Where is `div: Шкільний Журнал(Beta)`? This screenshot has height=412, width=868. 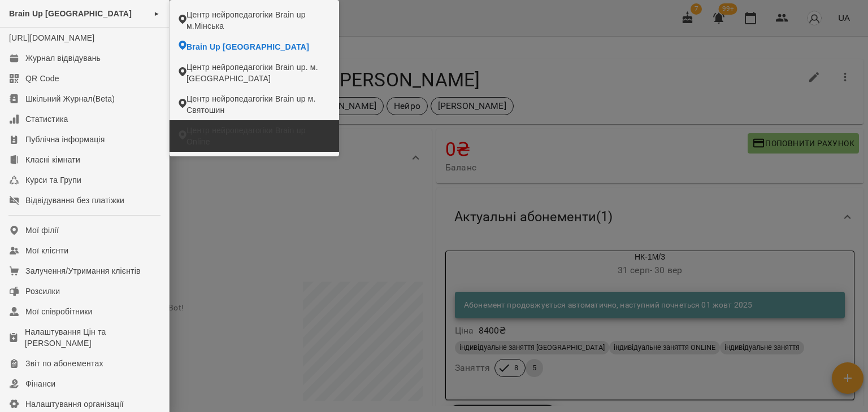 div: Шкільний Журнал(Beta) is located at coordinates (70, 98).